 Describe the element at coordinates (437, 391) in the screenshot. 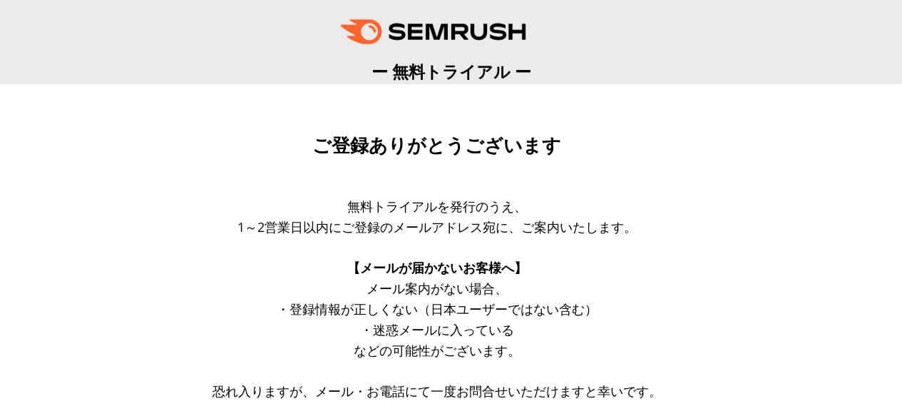

I see `span: 恐れ入りますが、メール・お電話にて一度お問合せいただけますと幸いです。` at that location.